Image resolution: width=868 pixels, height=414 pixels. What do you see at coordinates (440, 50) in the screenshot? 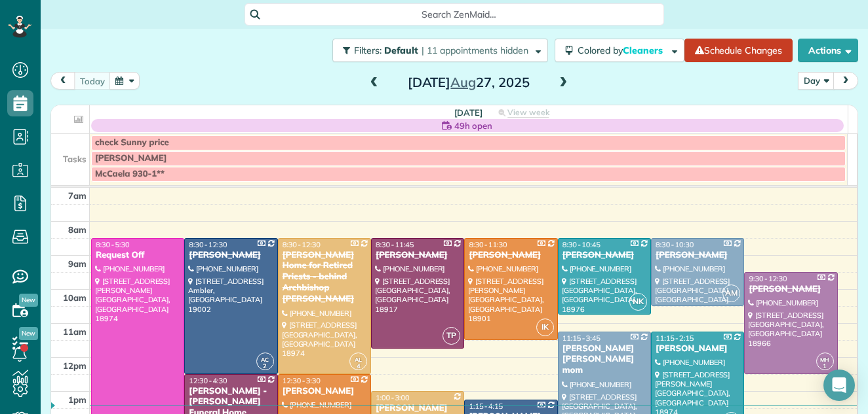
I see `button: Filters: Default | 11 appointments hidden` at bounding box center [440, 50].